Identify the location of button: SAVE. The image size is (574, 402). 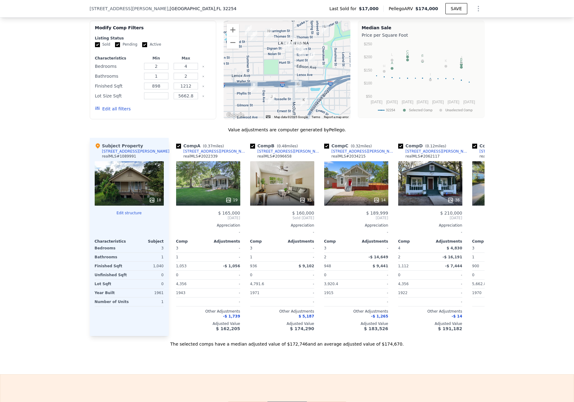
(456, 9).